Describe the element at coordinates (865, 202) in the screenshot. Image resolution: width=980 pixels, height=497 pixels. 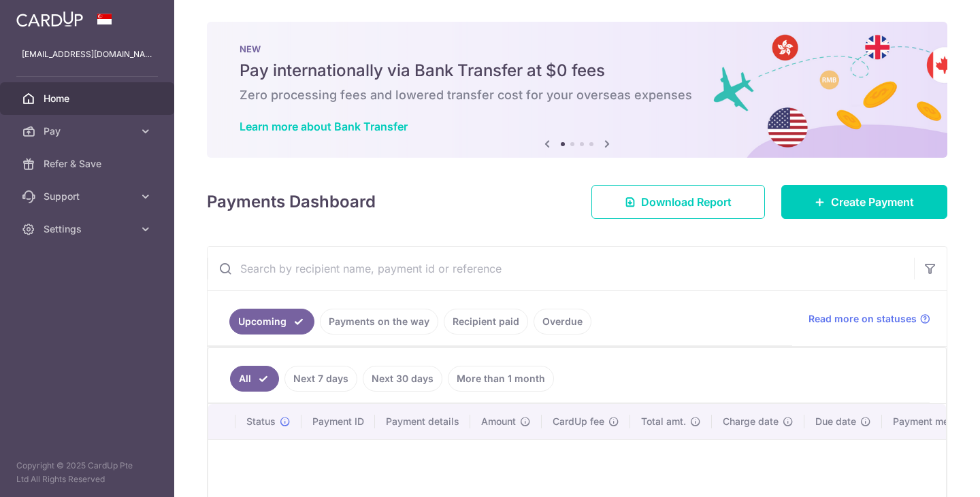
I see `a: Create Payment` at that location.